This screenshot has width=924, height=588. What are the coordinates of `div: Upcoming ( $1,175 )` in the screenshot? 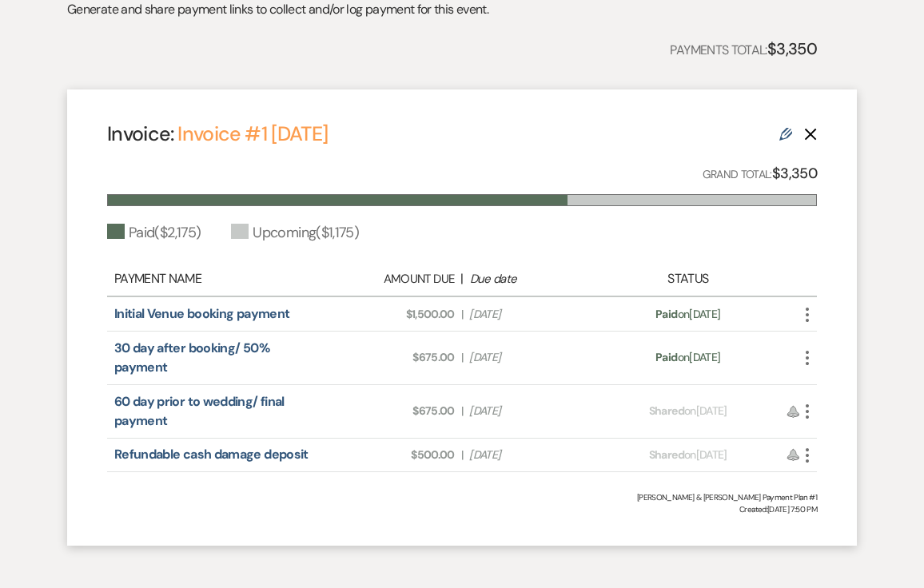 It's located at (295, 233).